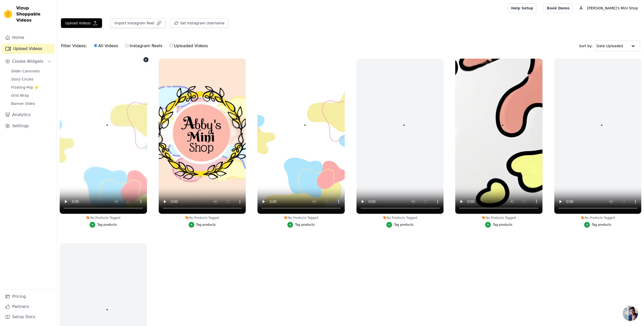 The image size is (644, 326). I want to click on a: Pricing, so click(28, 296).